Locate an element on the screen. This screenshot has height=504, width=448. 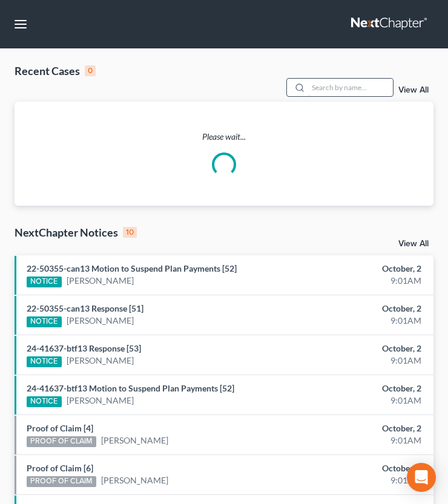
a: Proof of Claim [4] is located at coordinates (60, 428).